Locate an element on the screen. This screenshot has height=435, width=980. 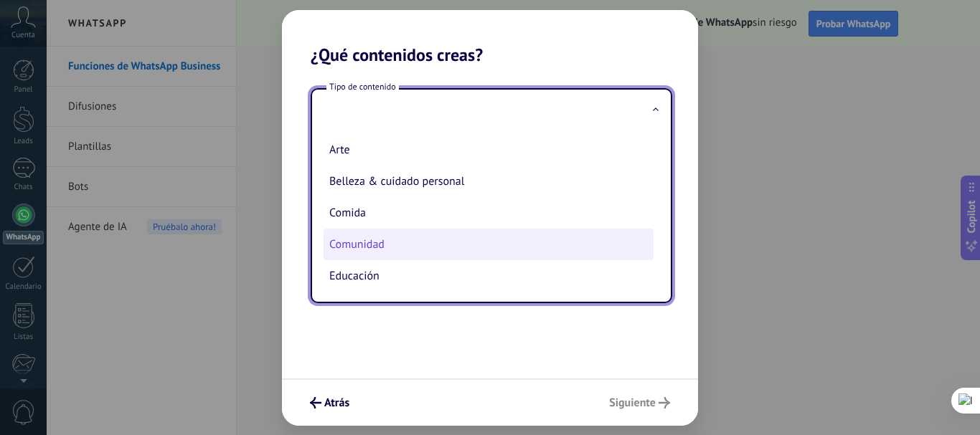
li: Educación is located at coordinates (489, 276).